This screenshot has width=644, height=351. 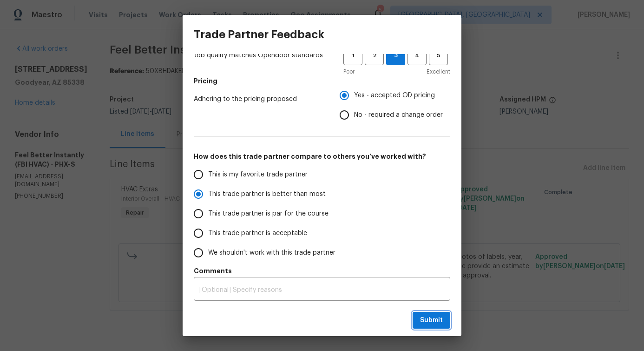 I want to click on span: Excellent, so click(x=438, y=72).